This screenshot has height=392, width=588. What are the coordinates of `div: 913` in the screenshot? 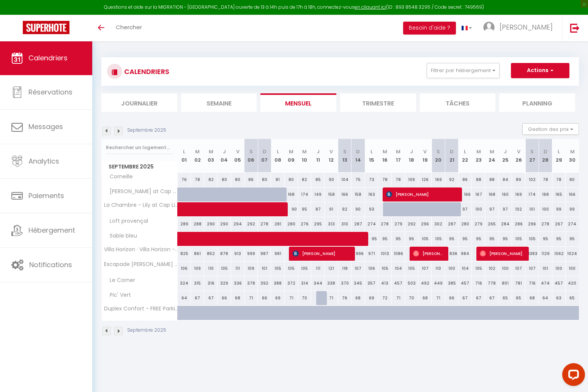 It's located at (237, 254).